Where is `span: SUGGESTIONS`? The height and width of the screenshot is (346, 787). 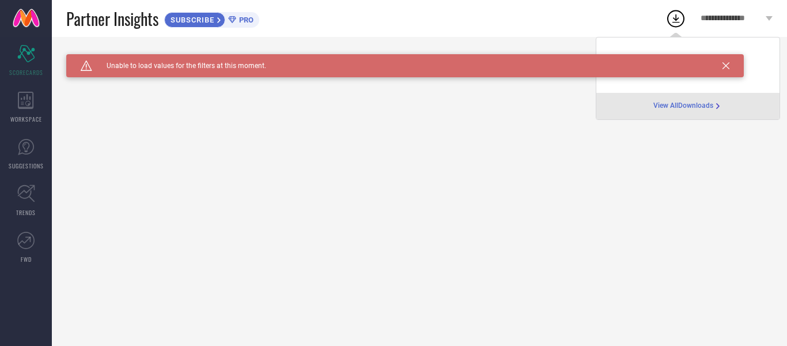
span: SUGGESTIONS is located at coordinates (26, 165).